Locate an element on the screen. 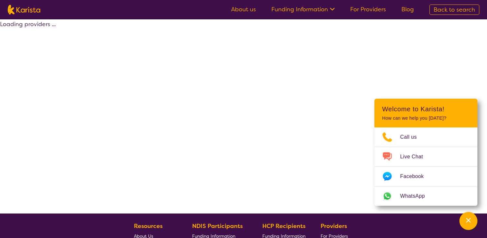 Image resolution: width=487 pixels, height=238 pixels. div: Channel Menu is located at coordinates (426, 152).